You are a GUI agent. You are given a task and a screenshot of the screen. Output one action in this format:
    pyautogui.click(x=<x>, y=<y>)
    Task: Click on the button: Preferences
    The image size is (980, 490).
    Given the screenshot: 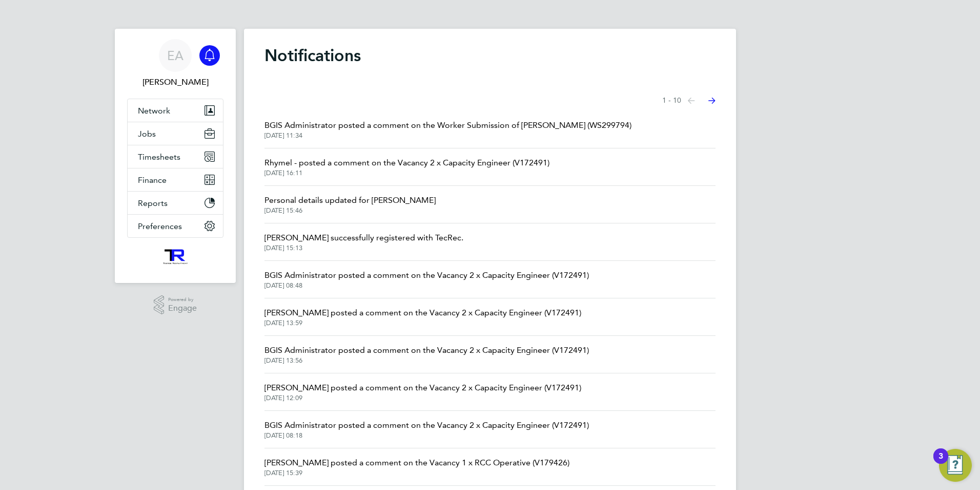 What is the action you would take?
    pyautogui.click(x=175, y=225)
    